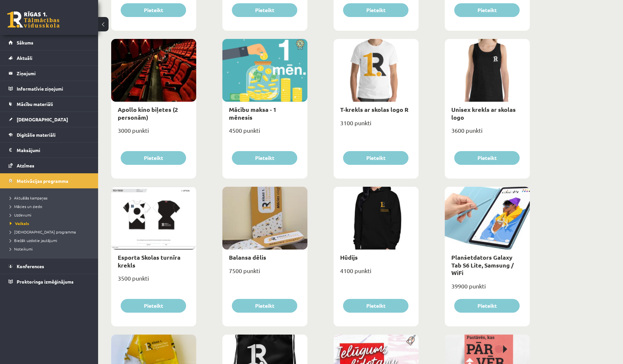 This screenshot has height=364, width=623. Describe the element at coordinates (154, 281) in the screenshot. I see `div: 3500 punkti` at that location.